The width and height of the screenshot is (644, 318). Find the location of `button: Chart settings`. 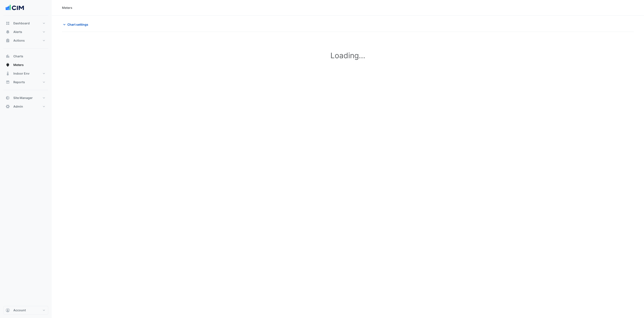

button: Chart settings is located at coordinates (76, 25).